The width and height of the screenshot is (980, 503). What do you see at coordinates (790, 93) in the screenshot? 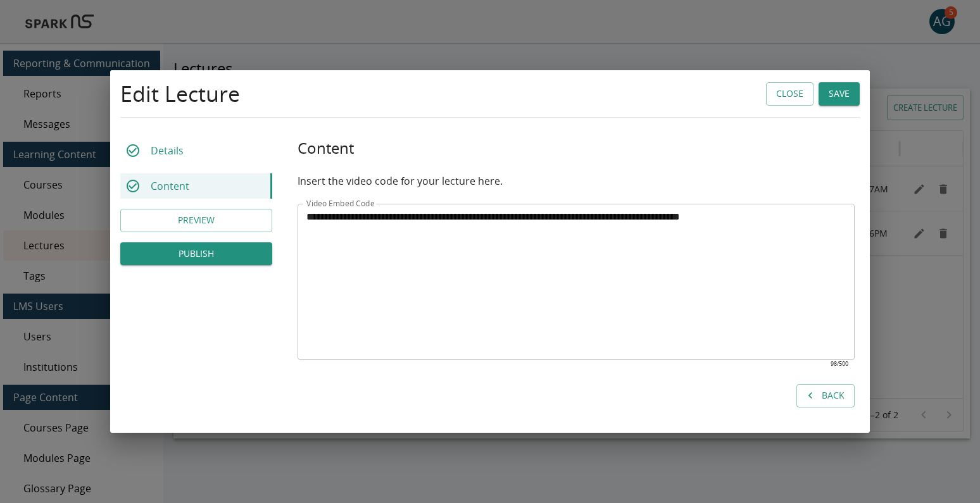
I see `button: Close` at bounding box center [790, 93].